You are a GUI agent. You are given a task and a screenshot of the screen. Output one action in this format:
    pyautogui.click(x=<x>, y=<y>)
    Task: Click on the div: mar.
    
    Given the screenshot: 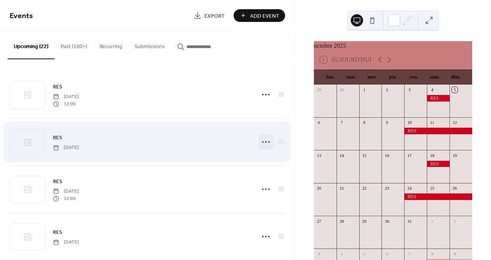 What is the action you would take?
    pyautogui.click(x=351, y=77)
    